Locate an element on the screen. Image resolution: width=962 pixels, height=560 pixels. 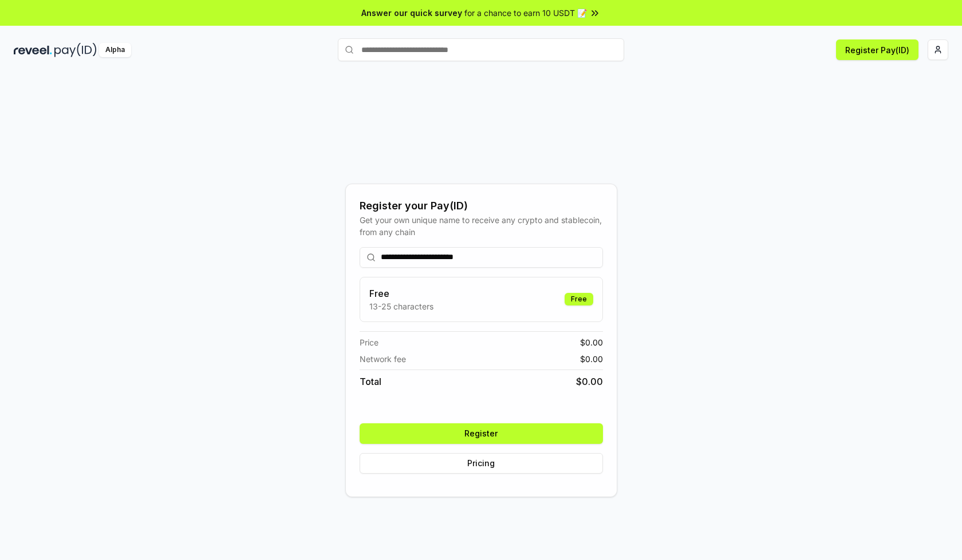
span: Answer our quick survey is located at coordinates (412, 13).